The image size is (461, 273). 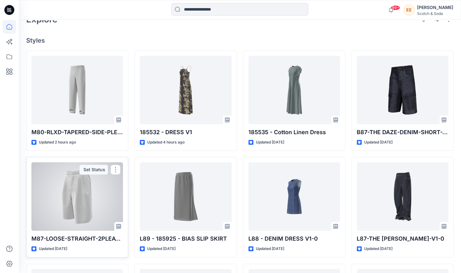 I want to click on p: L89 - 185925 - BIAS SLIP SKIRT, so click(x=186, y=239).